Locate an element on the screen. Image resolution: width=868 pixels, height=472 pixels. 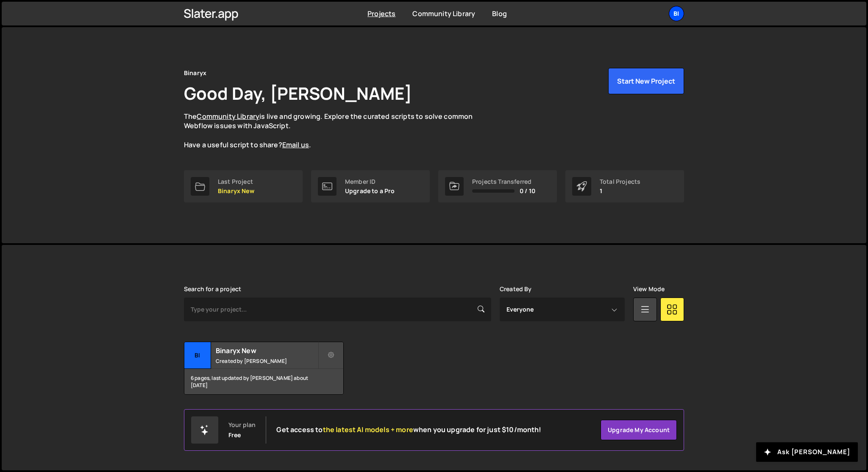
div: Projects Transferred is located at coordinates (503, 181).